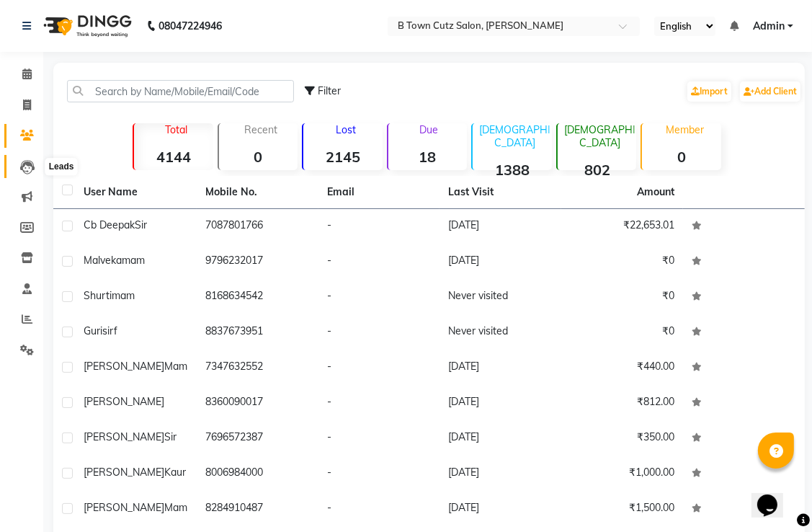 This screenshot has width=812, height=532. What do you see at coordinates (598, 170) in the screenshot?
I see `strong: 802` at bounding box center [598, 170].